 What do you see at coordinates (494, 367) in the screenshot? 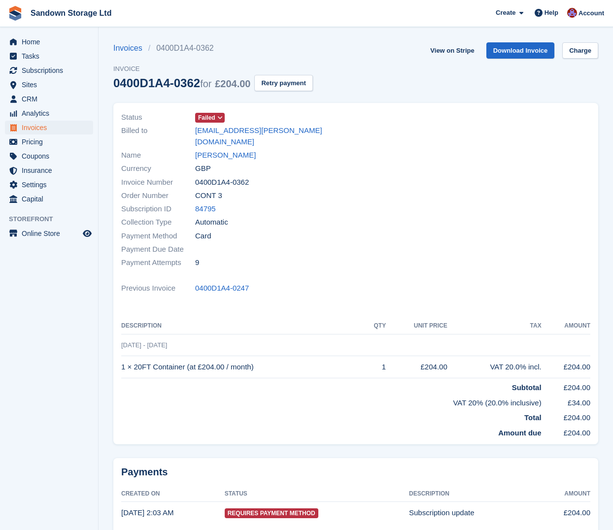
I see `div: VAT 20.0% incl.` at bounding box center [494, 367].